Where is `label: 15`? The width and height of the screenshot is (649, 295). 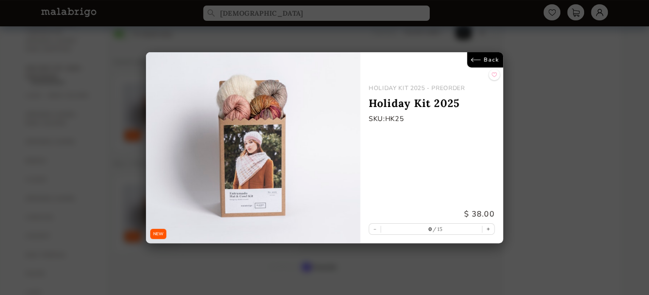 label: 15 is located at coordinates (437, 228).